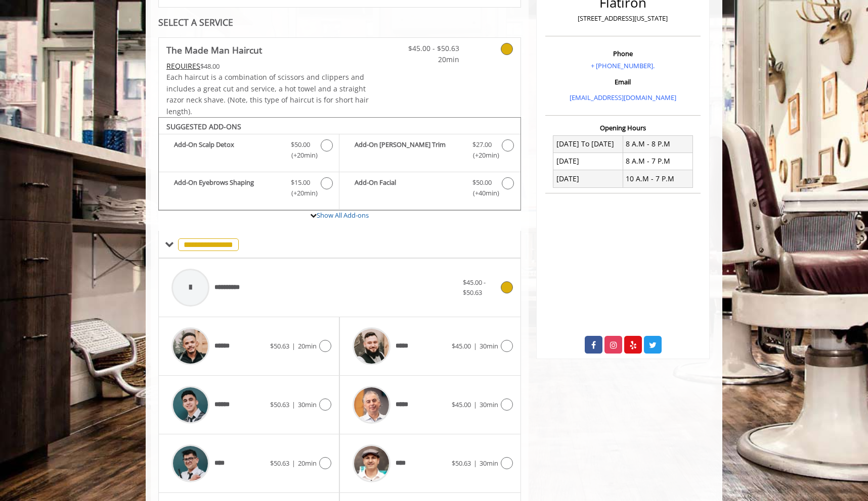 The height and width of the screenshot is (501, 868). Describe the element at coordinates (657, 144) in the screenshot. I see `td: 8 A.M - 8 P.M` at that location.